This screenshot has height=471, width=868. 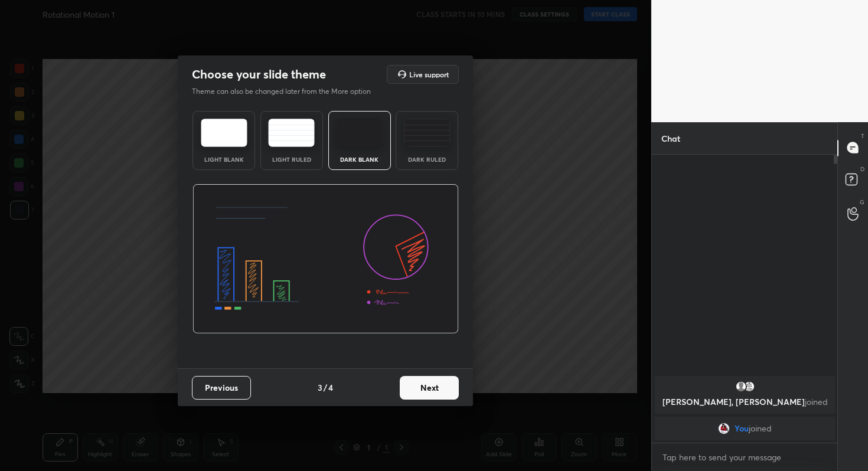 I want to click on img: darkRuledTheme.de295e13.svg, so click(x=427, y=133).